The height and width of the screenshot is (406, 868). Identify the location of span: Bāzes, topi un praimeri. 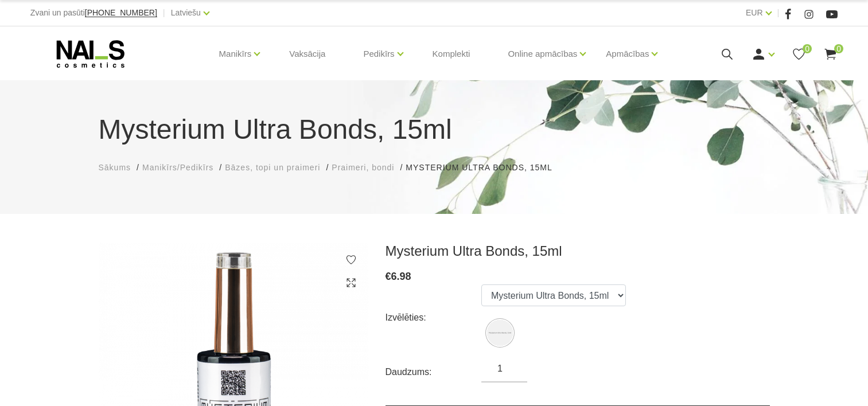
(272, 167).